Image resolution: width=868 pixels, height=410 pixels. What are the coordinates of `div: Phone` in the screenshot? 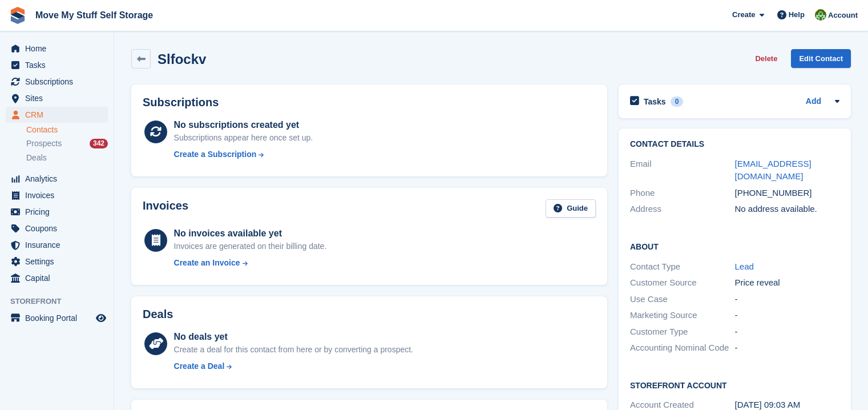 It's located at (683, 193).